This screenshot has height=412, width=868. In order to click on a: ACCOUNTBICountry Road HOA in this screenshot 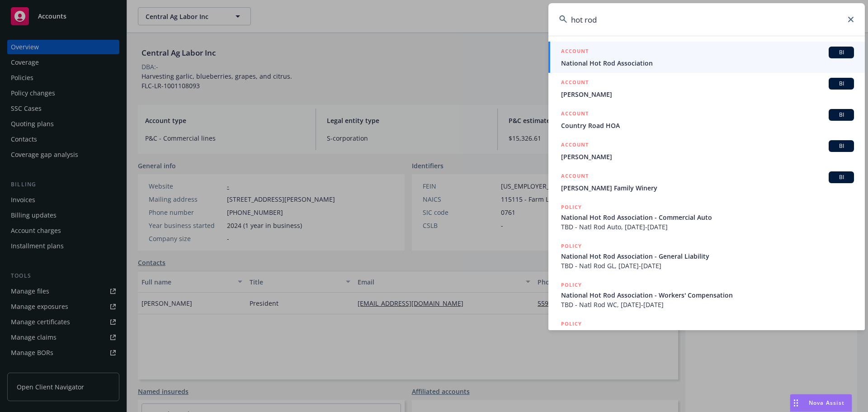, I will do `click(706, 119)`.